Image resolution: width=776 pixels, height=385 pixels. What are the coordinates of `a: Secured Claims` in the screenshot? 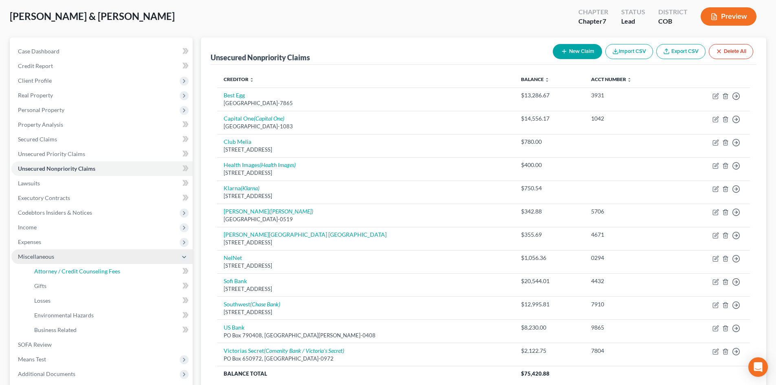 It's located at (102, 139).